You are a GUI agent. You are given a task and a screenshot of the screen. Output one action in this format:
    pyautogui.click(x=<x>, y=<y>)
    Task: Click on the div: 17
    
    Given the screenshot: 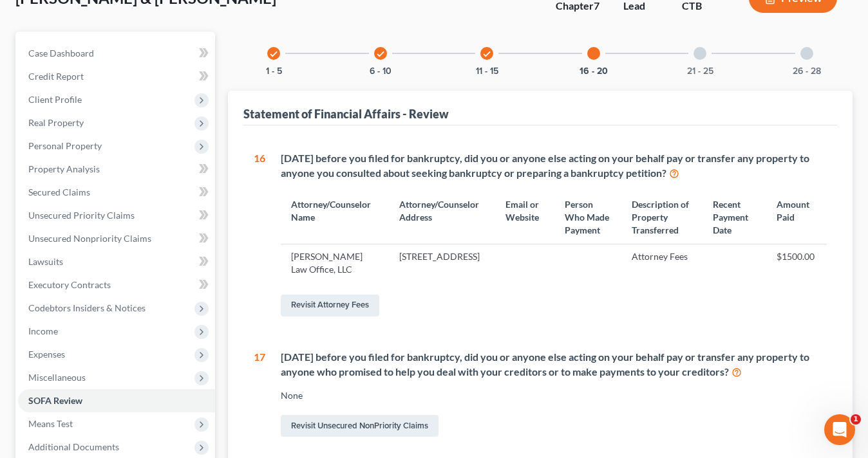 What is the action you would take?
    pyautogui.click(x=259, y=395)
    